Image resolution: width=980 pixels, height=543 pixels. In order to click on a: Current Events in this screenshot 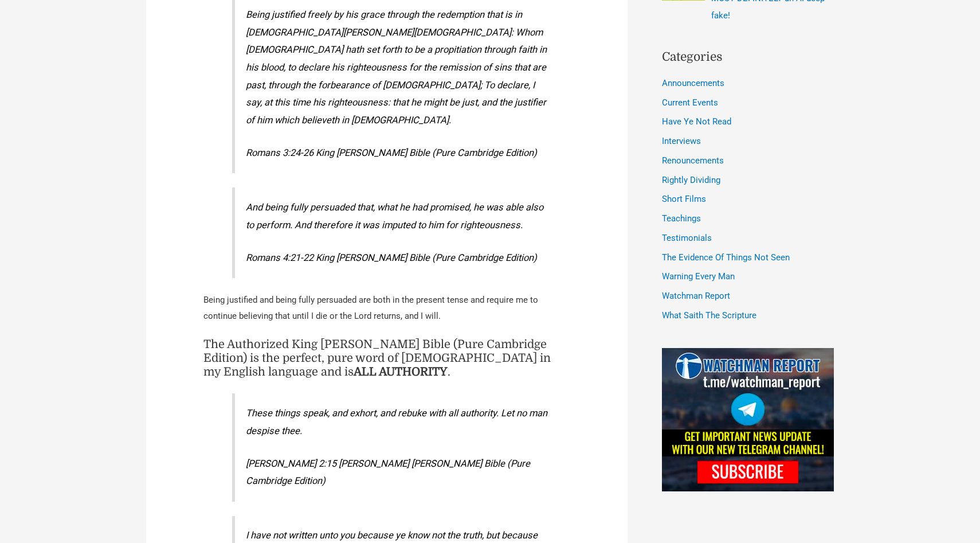, I will do `click(691, 103)`.